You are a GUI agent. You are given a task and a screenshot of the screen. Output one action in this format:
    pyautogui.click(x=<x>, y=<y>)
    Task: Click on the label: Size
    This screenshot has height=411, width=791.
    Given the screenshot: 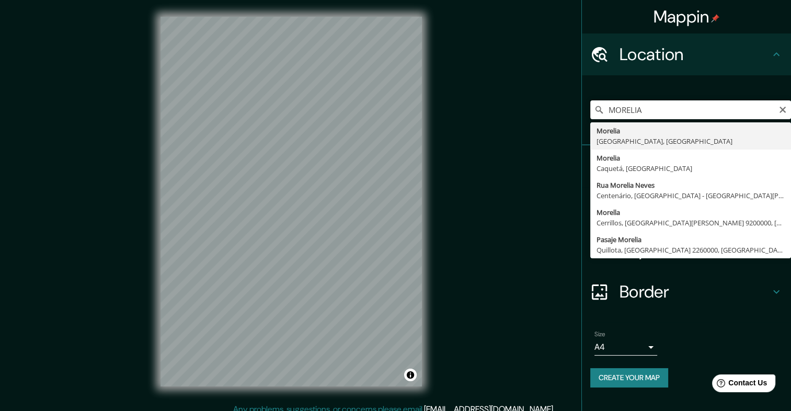 What is the action you would take?
    pyautogui.click(x=600, y=334)
    